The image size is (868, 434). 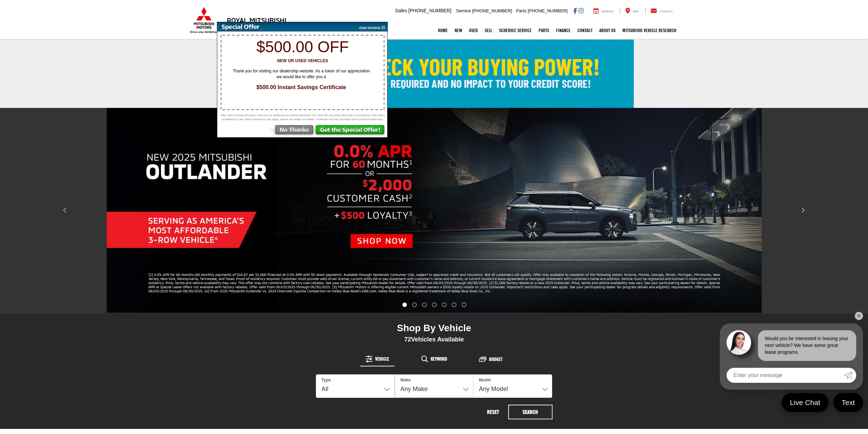 I want to click on img: close window, so click(x=370, y=27).